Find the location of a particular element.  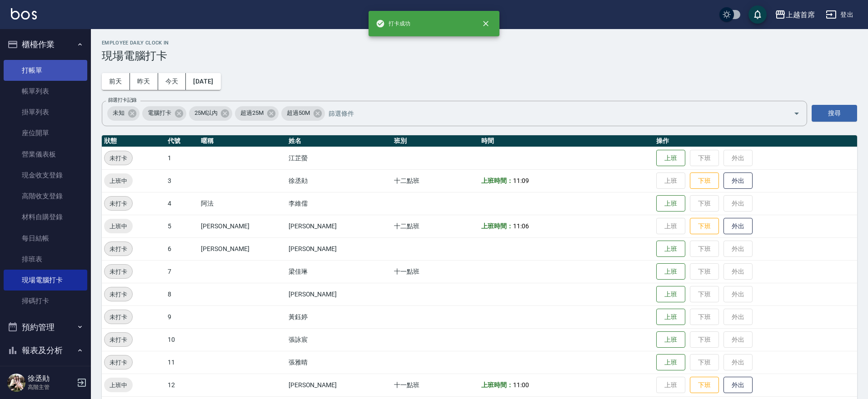

button: 預約管理 is located at coordinates (46, 327).